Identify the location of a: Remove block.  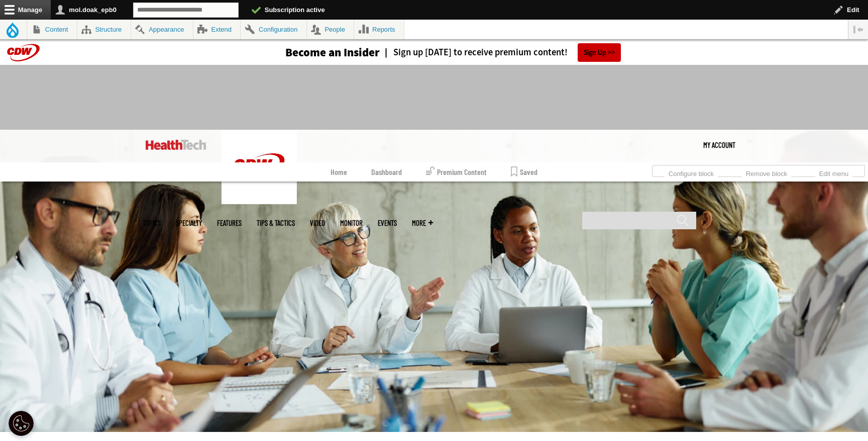
(767, 173).